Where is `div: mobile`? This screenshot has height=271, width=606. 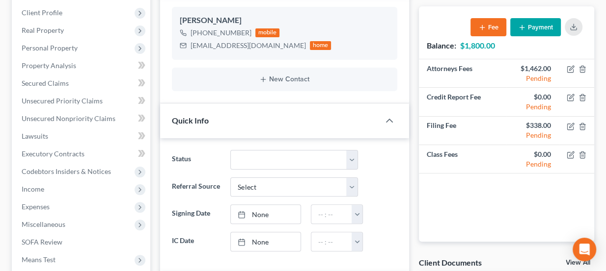 div: mobile is located at coordinates (267, 33).